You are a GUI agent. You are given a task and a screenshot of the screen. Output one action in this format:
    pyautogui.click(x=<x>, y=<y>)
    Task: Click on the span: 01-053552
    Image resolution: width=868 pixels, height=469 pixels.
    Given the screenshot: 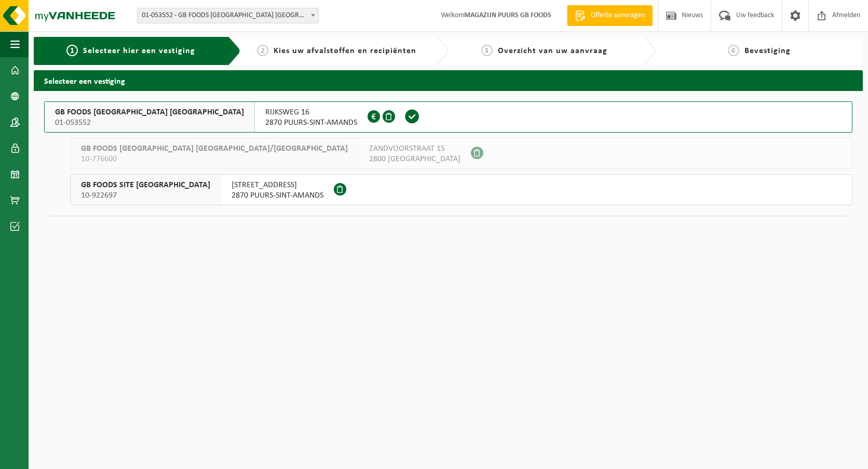 What is the action you would take?
    pyautogui.click(x=150, y=122)
    